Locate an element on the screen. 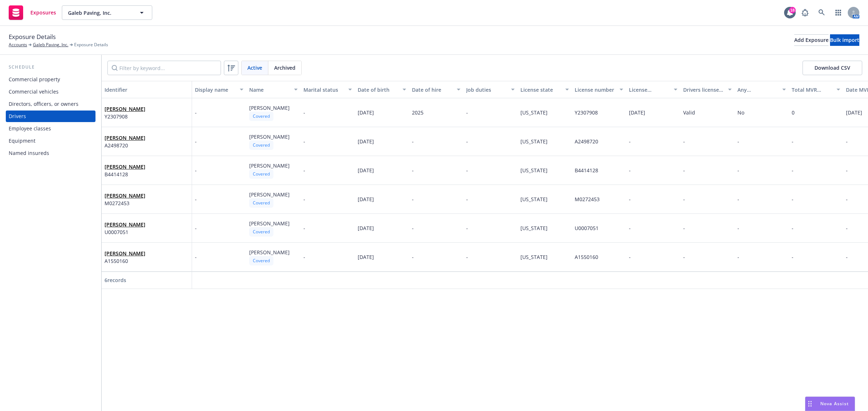 The image size is (868, 411). div: License number is located at coordinates (595, 90).